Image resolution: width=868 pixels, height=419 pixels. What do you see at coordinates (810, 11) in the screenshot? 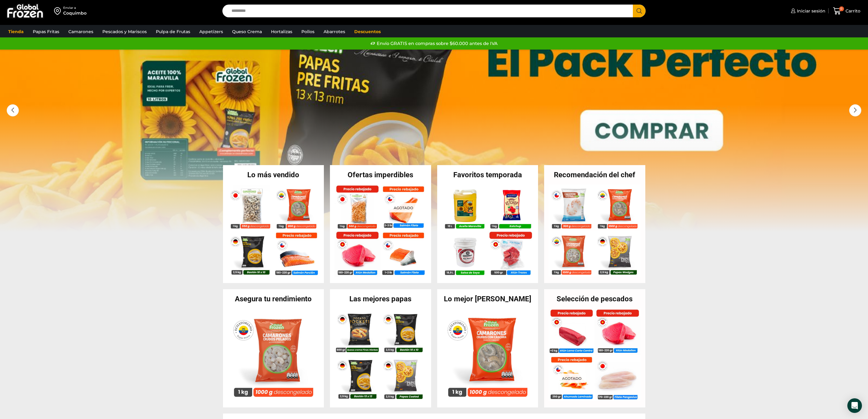
I see `span: Iniciar sesión` at bounding box center [810, 11].